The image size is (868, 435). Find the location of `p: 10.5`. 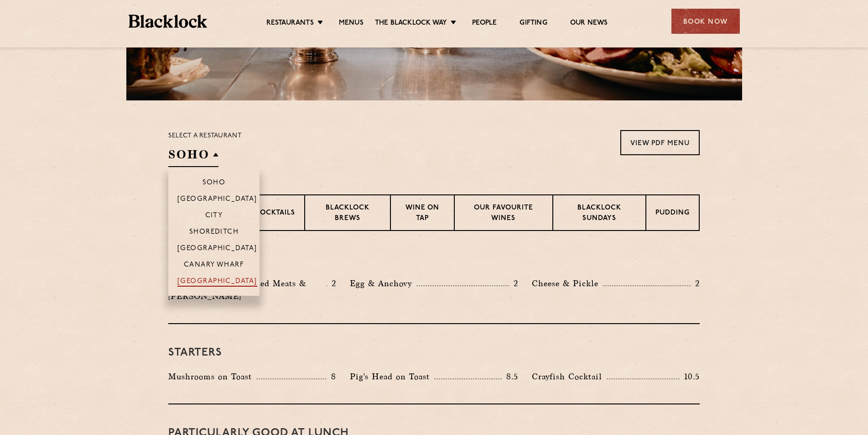

p: 10.5 is located at coordinates (690, 377).